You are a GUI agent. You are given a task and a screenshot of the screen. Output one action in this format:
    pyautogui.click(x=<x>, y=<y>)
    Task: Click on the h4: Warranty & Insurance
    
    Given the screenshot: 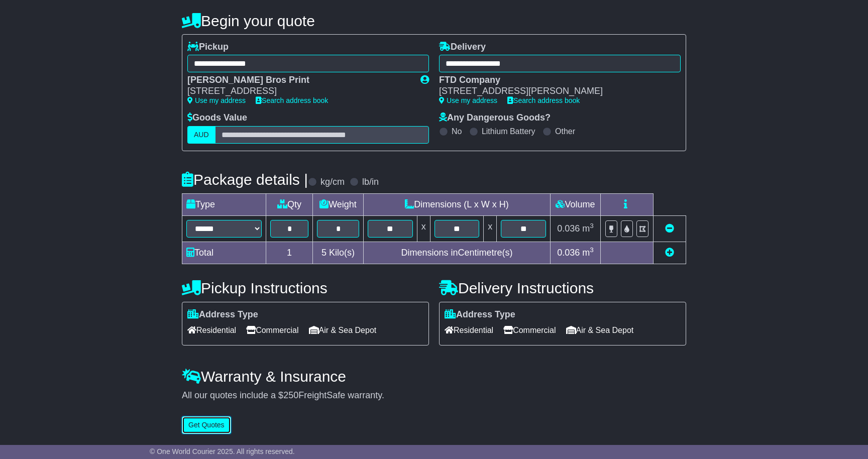 What is the action you would take?
    pyautogui.click(x=434, y=376)
    